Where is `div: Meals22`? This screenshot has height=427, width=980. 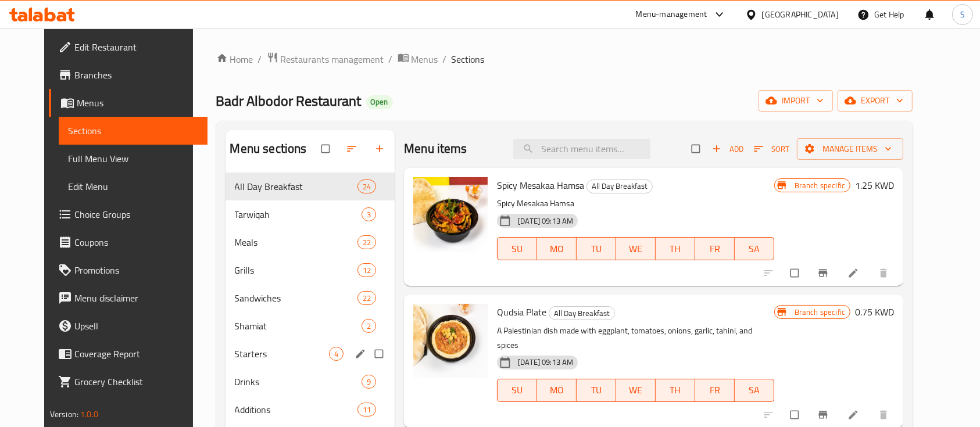
div: Meals22 is located at coordinates (311, 242).